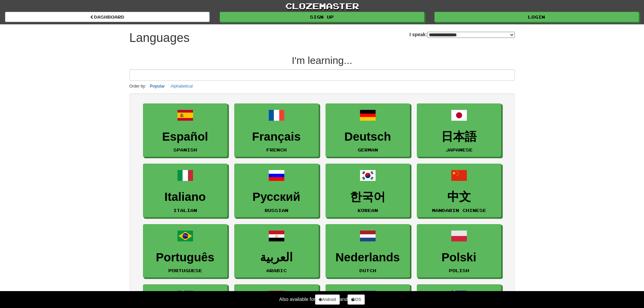 The width and height of the screenshot is (644, 308). What do you see at coordinates (277, 190) in the screenshot?
I see `a: РусскийRussian` at bounding box center [277, 190].